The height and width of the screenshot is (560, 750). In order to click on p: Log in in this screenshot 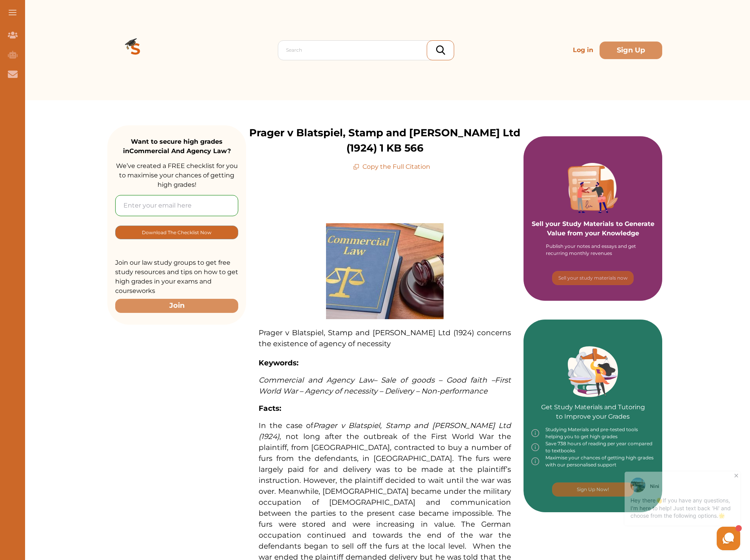, I will do `click(583, 50)`.